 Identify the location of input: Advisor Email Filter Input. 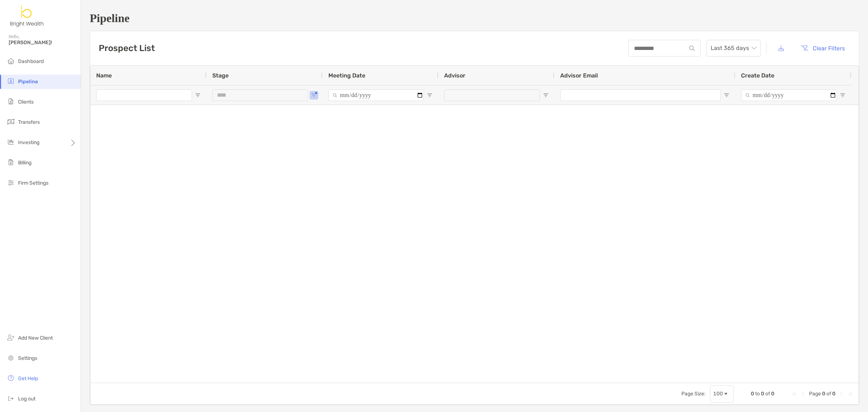
(641, 95).